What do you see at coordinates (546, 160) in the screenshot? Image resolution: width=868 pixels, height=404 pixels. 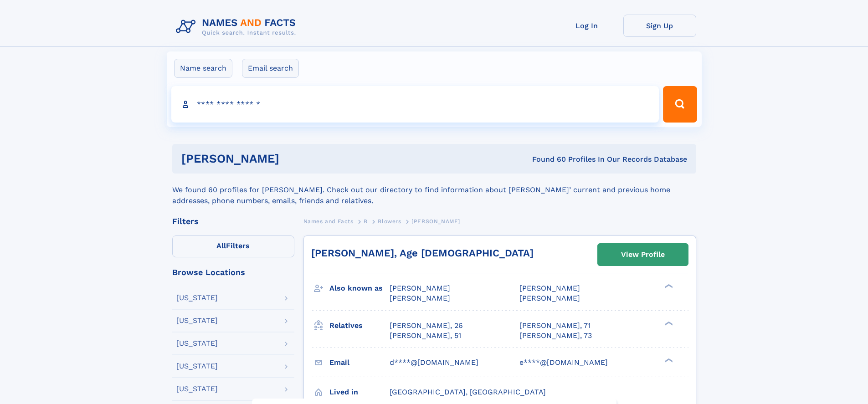 I see `div: Found 60 Profiles In Our Records Database` at bounding box center [546, 160].